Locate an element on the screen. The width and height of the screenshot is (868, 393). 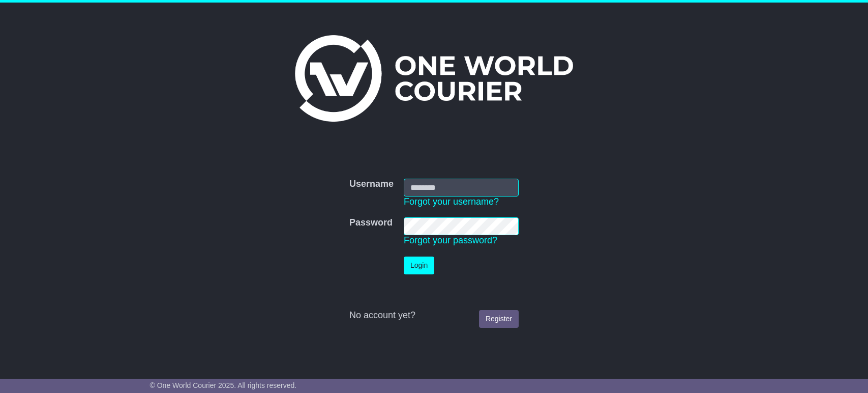
div: No account yet? is located at coordinates (434, 316).